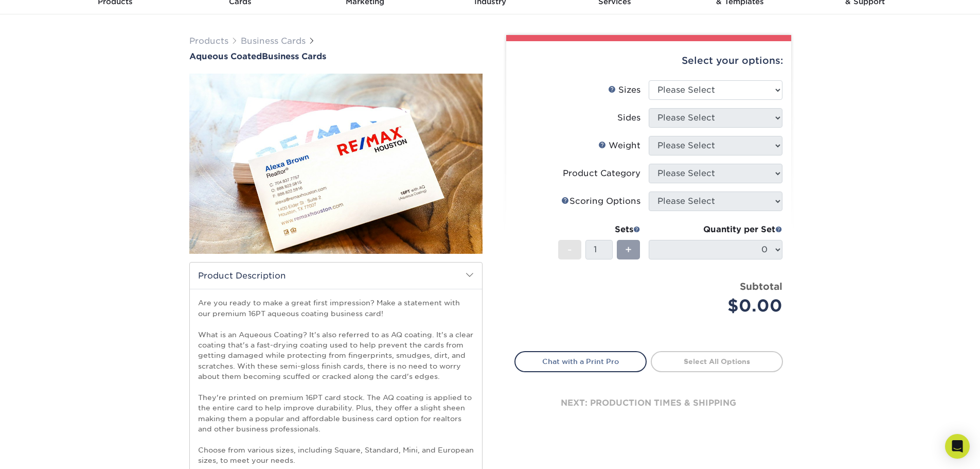  Describe the element at coordinates (720, 305) in the screenshot. I see `div: $0.00` at that location.